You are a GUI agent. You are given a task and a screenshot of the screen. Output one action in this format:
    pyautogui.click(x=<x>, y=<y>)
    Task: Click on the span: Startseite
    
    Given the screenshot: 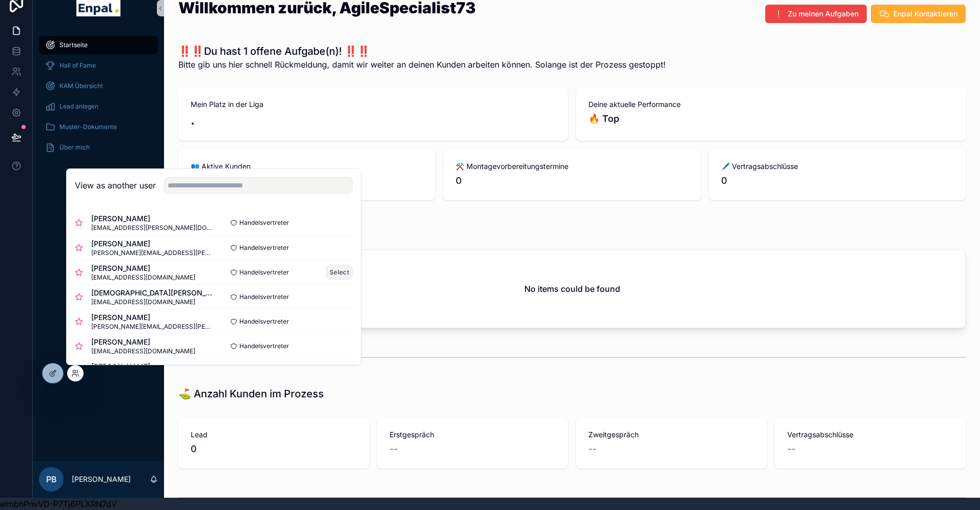 What is the action you would take?
    pyautogui.click(x=73, y=45)
    